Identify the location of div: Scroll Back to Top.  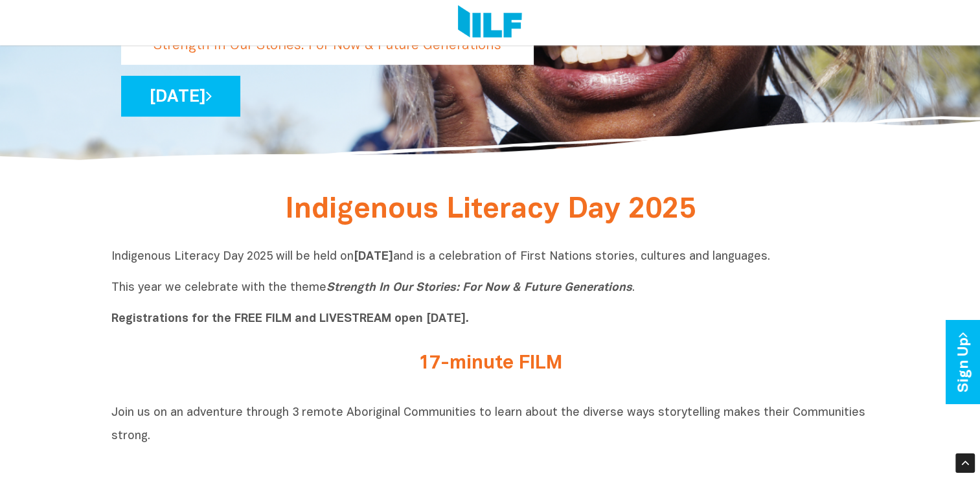
(965, 463).